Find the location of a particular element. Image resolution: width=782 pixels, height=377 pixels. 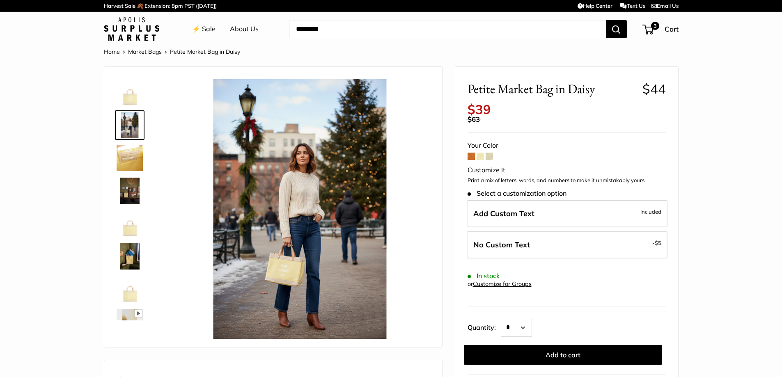

p: Print a mix of letters, words, and numbers to make it unmistakably yours. is located at coordinates (566, 181).